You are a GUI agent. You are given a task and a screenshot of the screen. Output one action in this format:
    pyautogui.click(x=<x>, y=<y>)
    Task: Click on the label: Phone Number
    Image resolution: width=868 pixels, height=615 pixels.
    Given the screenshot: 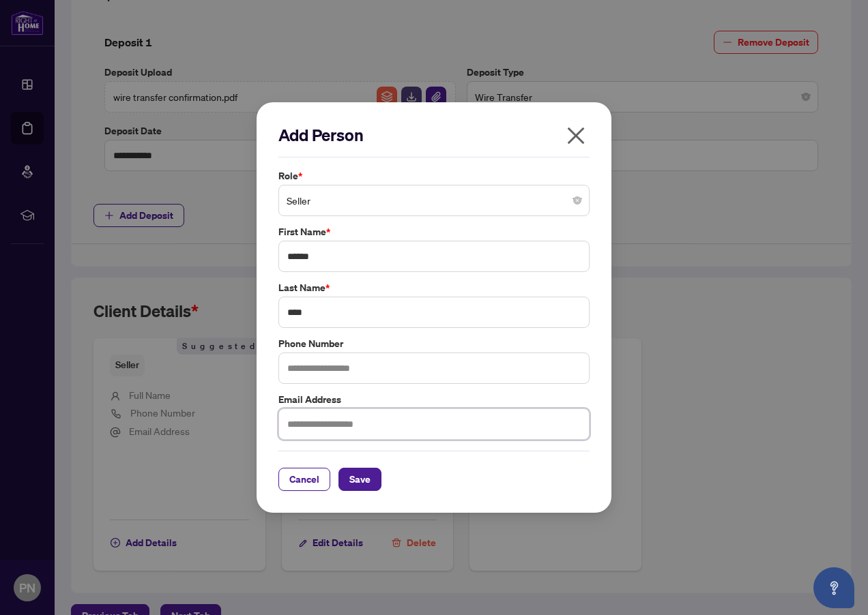 What is the action you would take?
    pyautogui.click(x=434, y=344)
    